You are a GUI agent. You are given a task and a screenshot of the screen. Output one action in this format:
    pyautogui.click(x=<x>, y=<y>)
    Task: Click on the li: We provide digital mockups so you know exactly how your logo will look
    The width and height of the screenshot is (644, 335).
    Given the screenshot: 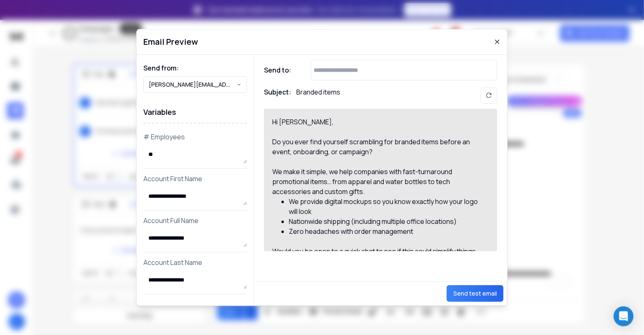 What is the action you would take?
    pyautogui.click(x=384, y=206)
    